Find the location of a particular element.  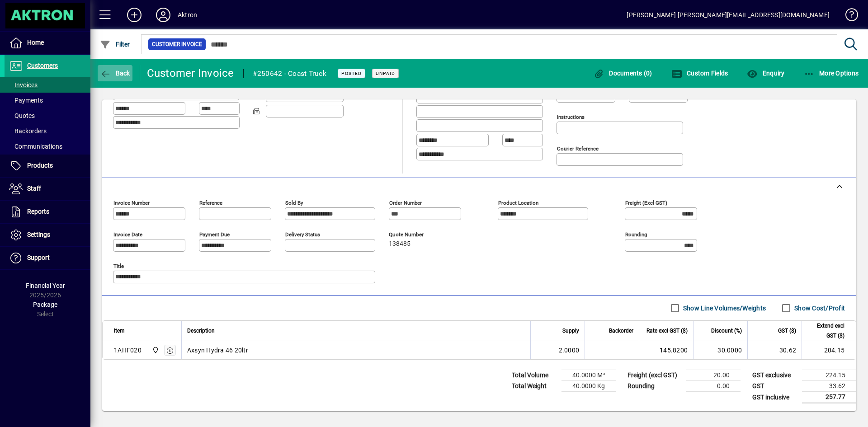

mat-label: Sold by is located at coordinates (294, 203).